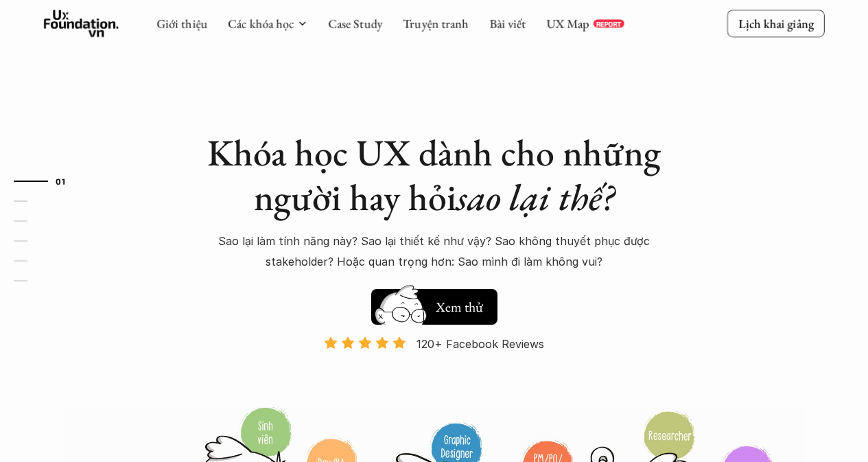  What do you see at coordinates (507, 24) in the screenshot?
I see `a: Bài viết` at bounding box center [507, 24].